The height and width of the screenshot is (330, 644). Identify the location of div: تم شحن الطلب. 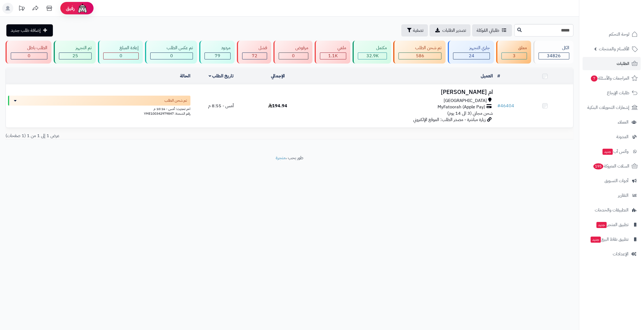
(420, 48).